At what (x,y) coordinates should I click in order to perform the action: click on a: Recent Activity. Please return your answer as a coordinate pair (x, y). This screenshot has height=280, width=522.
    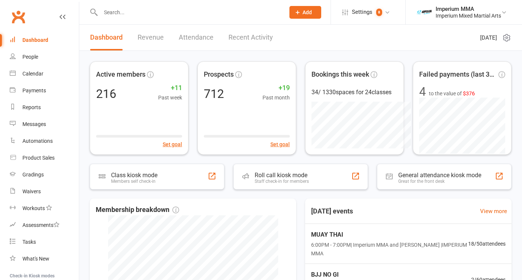
    Looking at the image, I should click on (250, 37).